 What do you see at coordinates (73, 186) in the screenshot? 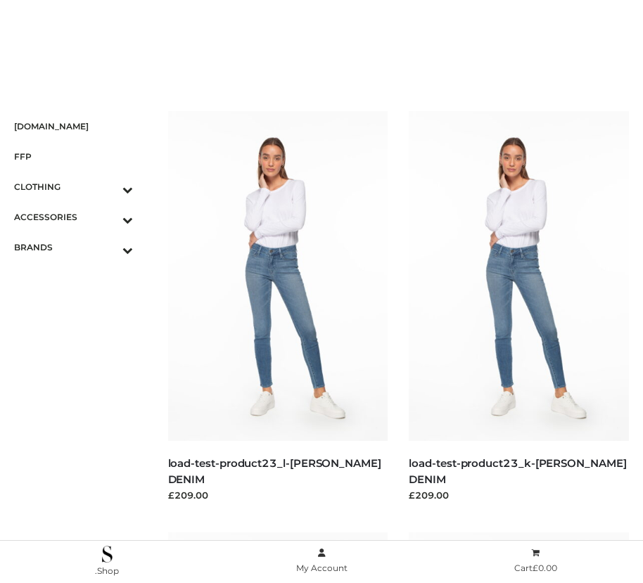
I see `span: CLOTHING` at bounding box center [73, 186].